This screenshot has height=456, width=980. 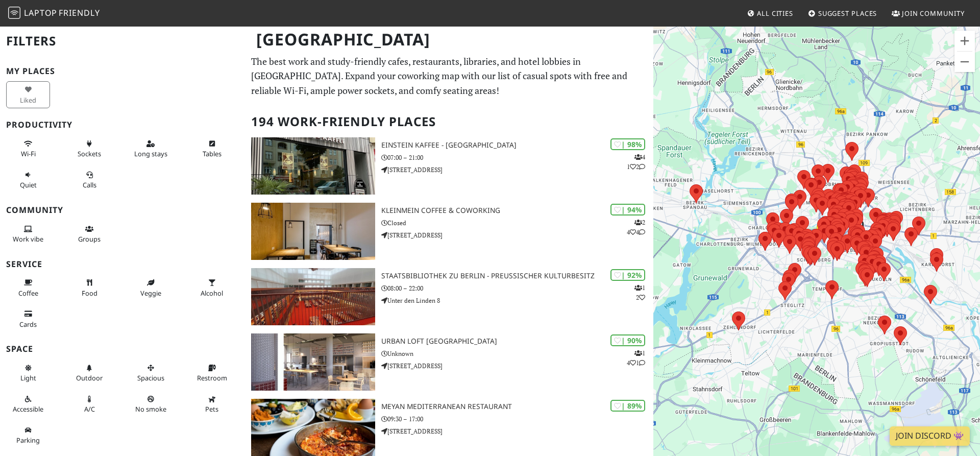 What do you see at coordinates (28, 435) in the screenshot?
I see `button: Parking` at bounding box center [28, 435].